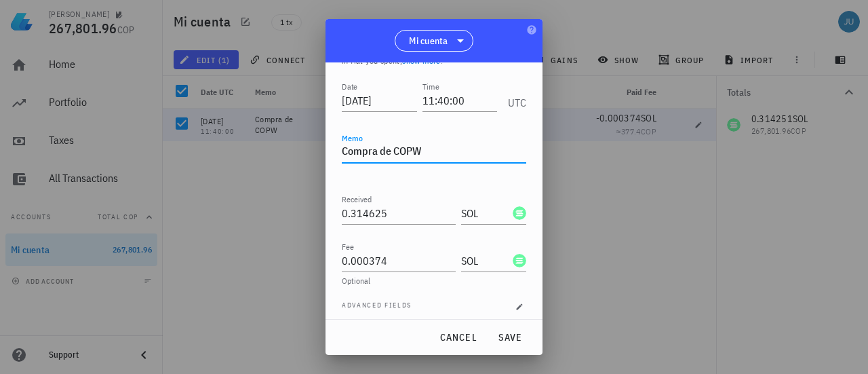  What do you see at coordinates (352, 137) in the screenshot?
I see `label: Memo` at bounding box center [352, 137].